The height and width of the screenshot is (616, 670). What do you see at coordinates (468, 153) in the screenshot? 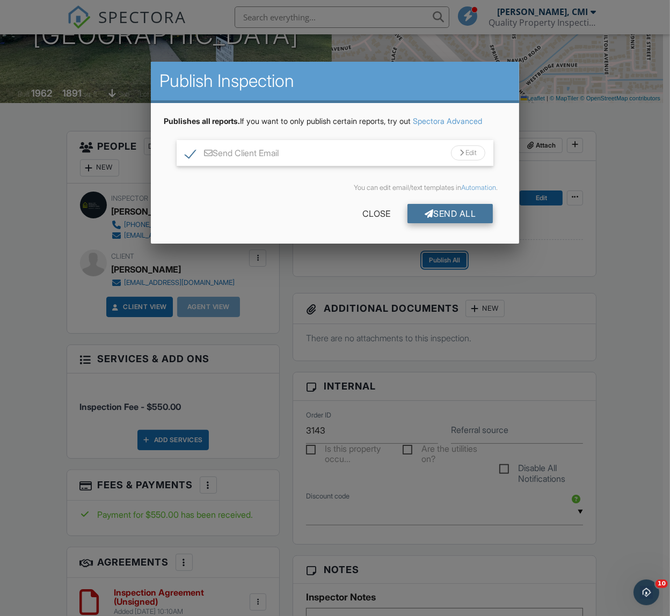
I see `div: Edit` at bounding box center [468, 153].